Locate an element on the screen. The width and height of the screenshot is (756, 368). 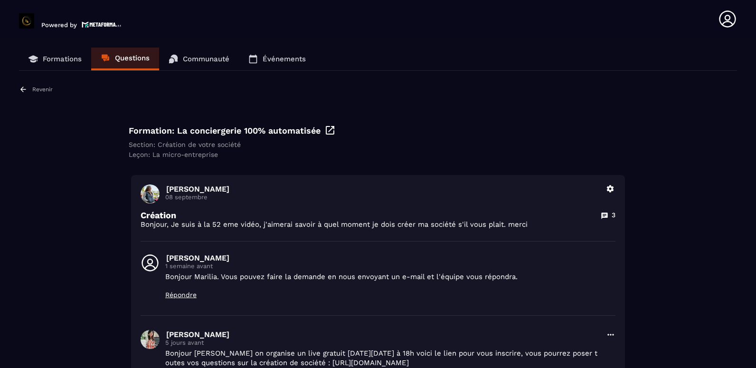
div: Formation: La conciergerie 100% automatisée is located at coordinates (378, 130).